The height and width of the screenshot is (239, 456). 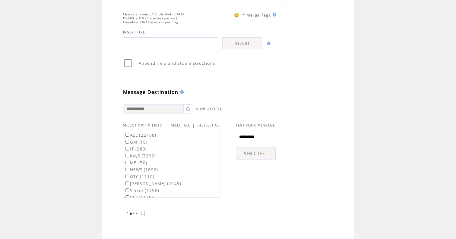 What do you see at coordinates (136, 142) in the screenshot?
I see `label: GM (18)` at bounding box center [136, 142].